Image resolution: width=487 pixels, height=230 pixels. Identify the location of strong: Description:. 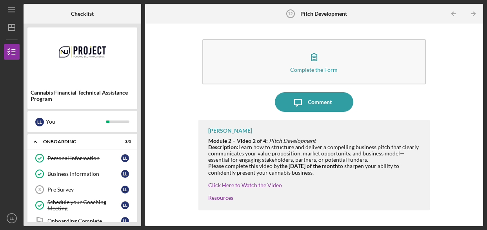
(223, 147).